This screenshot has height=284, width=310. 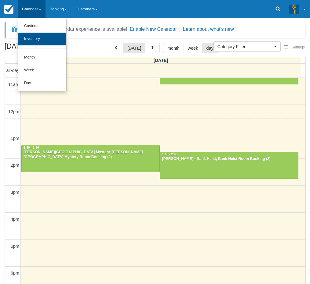 I want to click on span: 6pm, so click(x=15, y=273).